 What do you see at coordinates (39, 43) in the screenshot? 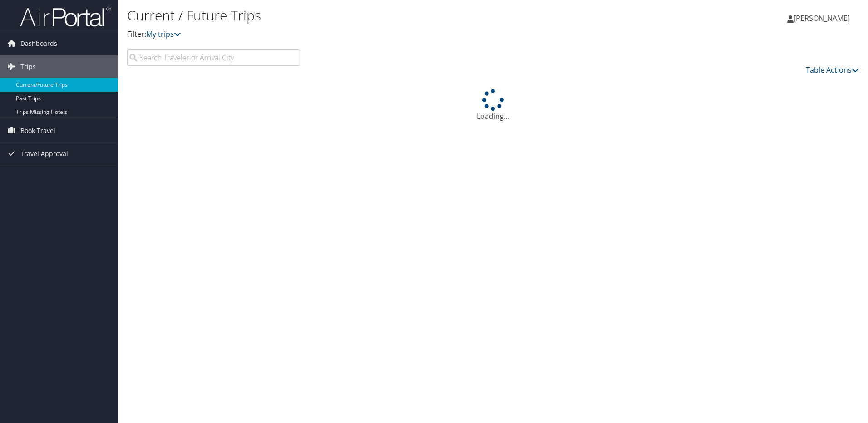
I see `span: Dashboards` at bounding box center [39, 43].